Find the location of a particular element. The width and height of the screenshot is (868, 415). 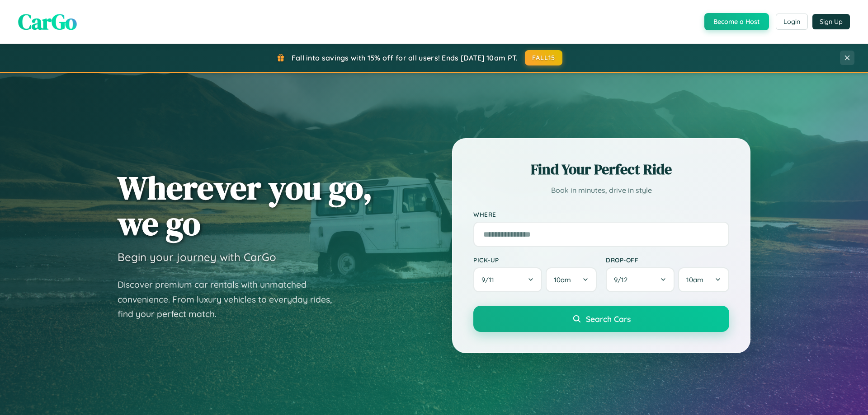

p: Discover premium car rentals with unmatched convenience. From luxury vehicles to everyday rides, ... is located at coordinates (231, 300).